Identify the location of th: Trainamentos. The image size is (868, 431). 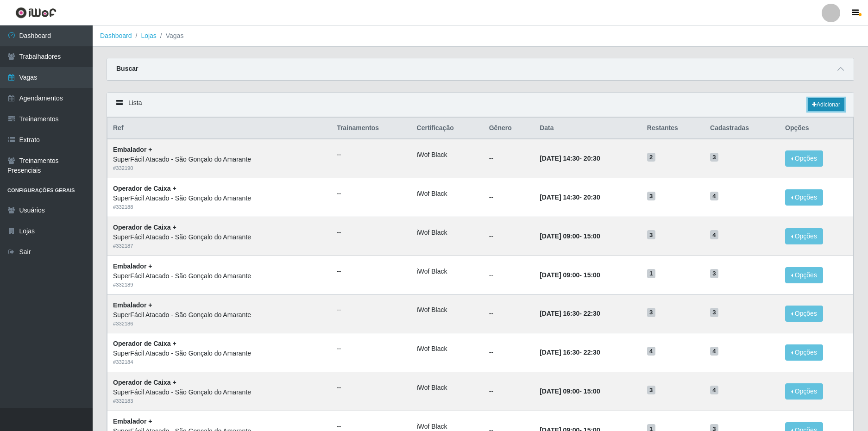
(371, 128).